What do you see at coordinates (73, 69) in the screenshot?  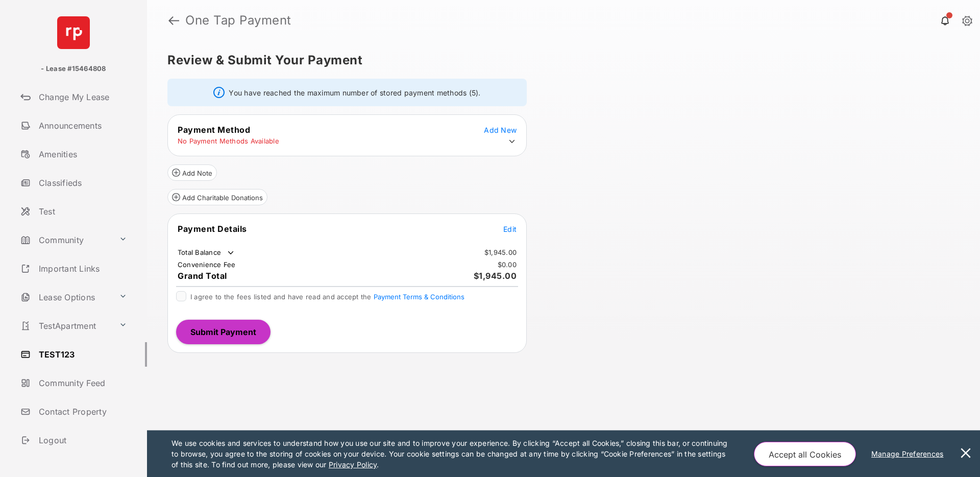 I see `p: - Lease #15464808` at bounding box center [73, 69].